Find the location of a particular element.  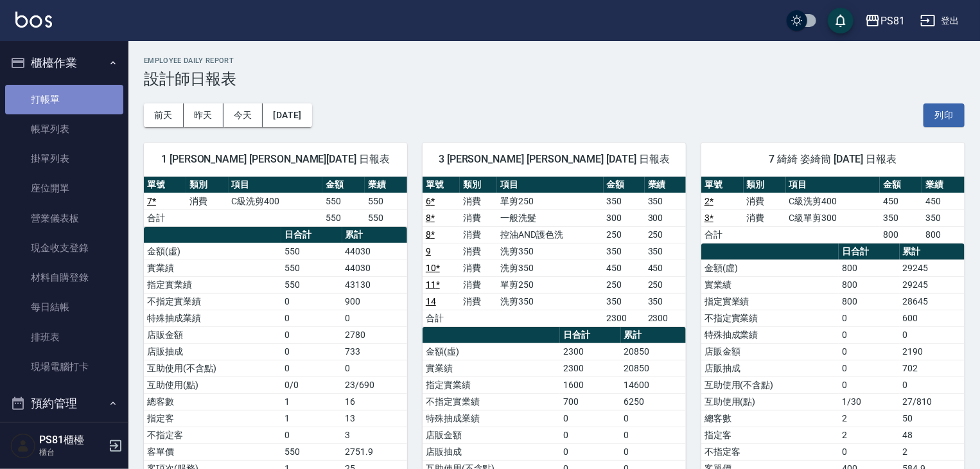

td: 300 is located at coordinates (665, 218).